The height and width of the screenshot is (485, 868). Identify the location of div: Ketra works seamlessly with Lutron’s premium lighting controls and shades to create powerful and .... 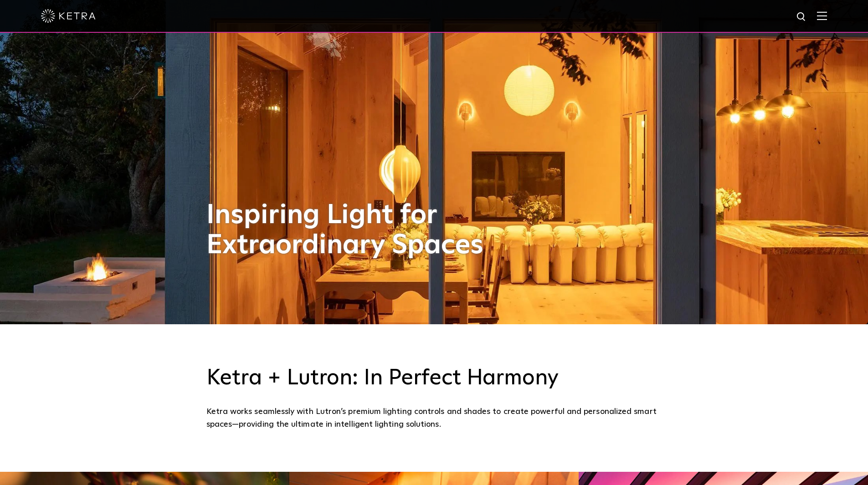
(434, 418).